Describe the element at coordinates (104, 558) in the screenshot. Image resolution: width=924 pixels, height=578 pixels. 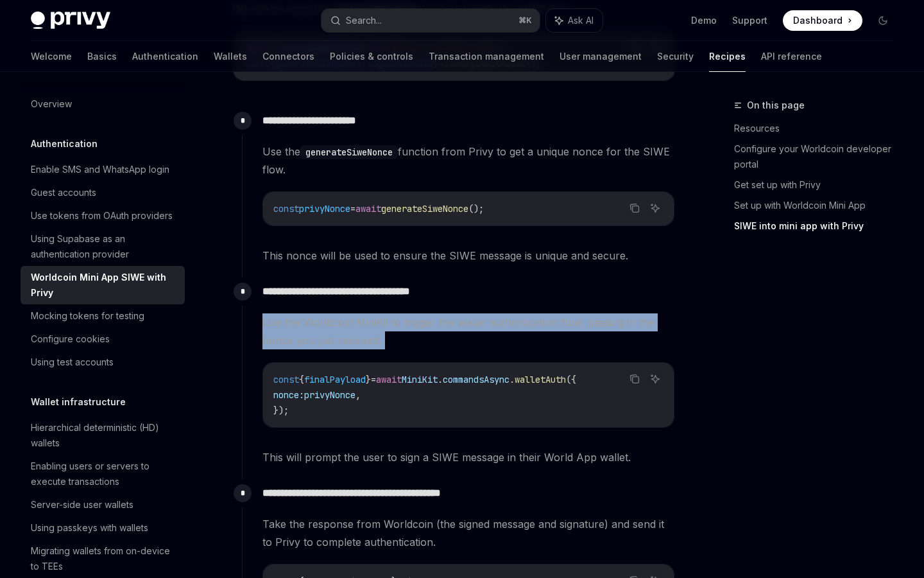
I see `div: Migrating wallets from on-device to TEEs` at that location.